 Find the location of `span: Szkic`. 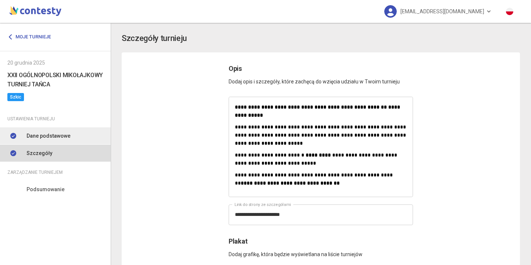

span: Szkic is located at coordinates (15, 97).